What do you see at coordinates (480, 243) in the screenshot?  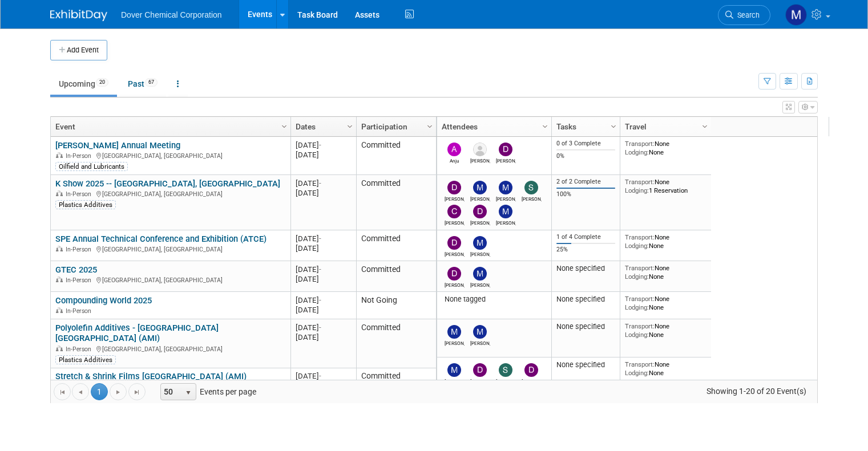 I see `img: Marshall Heard` at bounding box center [480, 243].